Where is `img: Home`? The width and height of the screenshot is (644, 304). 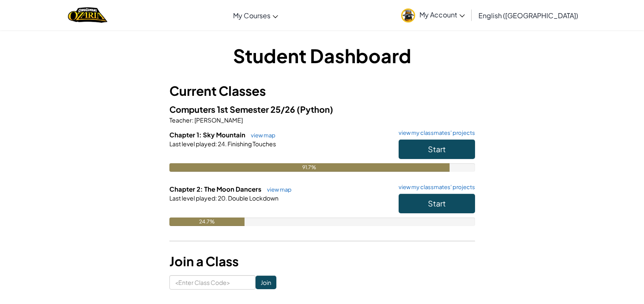 img: Home is located at coordinates (88, 15).